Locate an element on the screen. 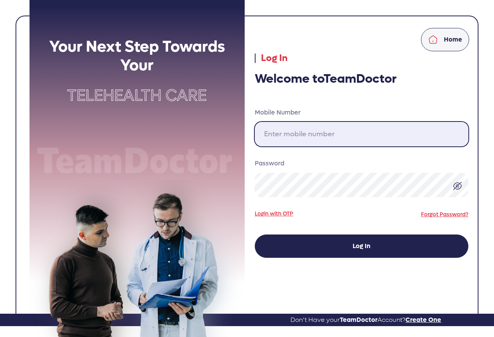 The width and height of the screenshot is (494, 337). h3: Welcome to is located at coordinates (361, 79).